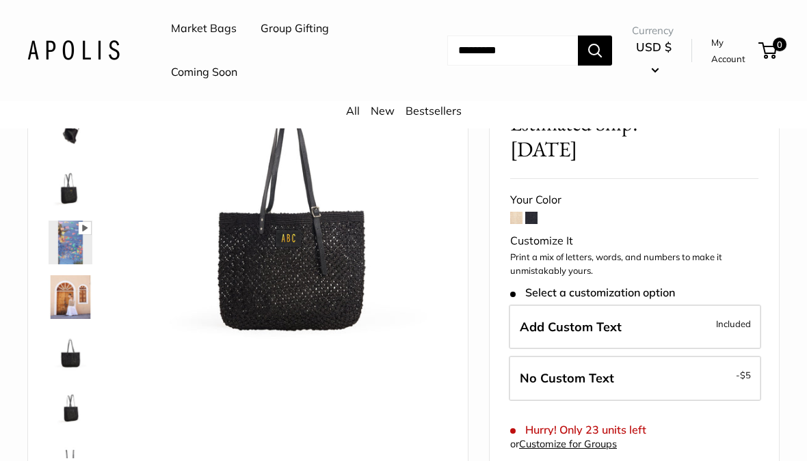 Image resolution: width=807 pixels, height=461 pixels. Describe the element at coordinates (353, 111) in the screenshot. I see `a: All` at that location.